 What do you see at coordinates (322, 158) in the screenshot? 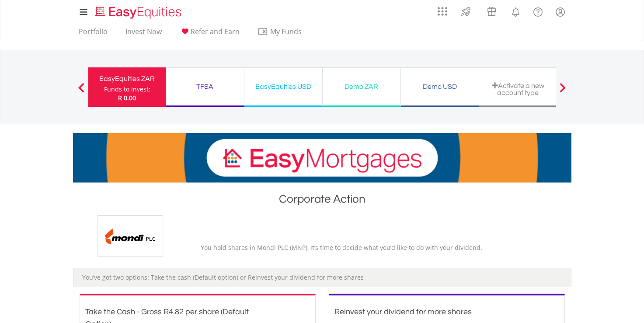
I see `img: EasyMortage Promotion Banner` at bounding box center [322, 158].